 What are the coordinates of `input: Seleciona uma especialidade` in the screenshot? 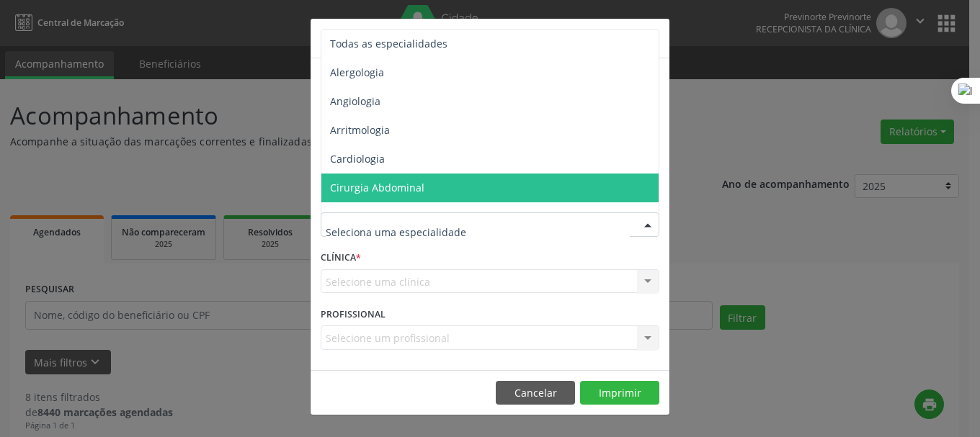 It's located at (478, 232).